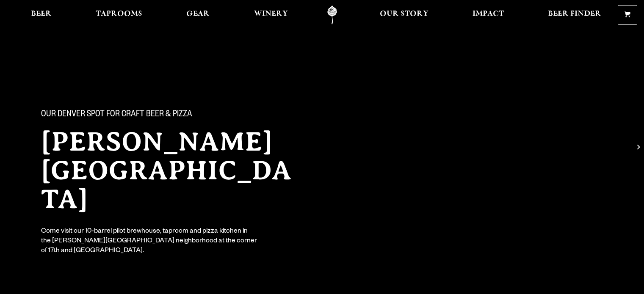 The height and width of the screenshot is (294, 644). I want to click on a: Beer Finder, so click(574, 15).